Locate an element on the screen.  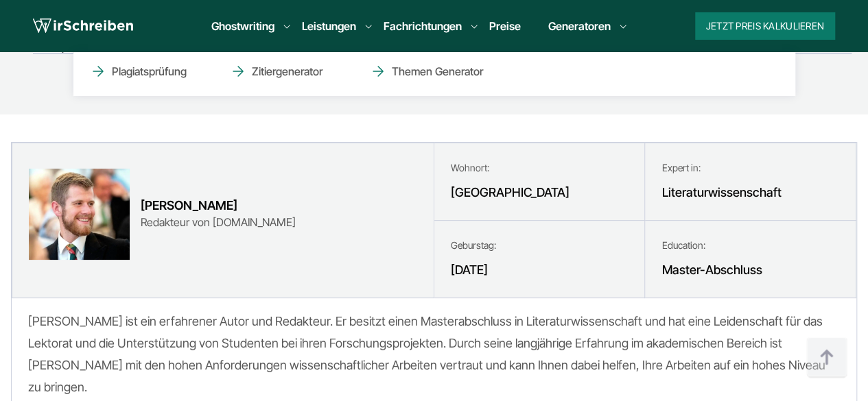
a: Themen Generator is located at coordinates (438, 72).